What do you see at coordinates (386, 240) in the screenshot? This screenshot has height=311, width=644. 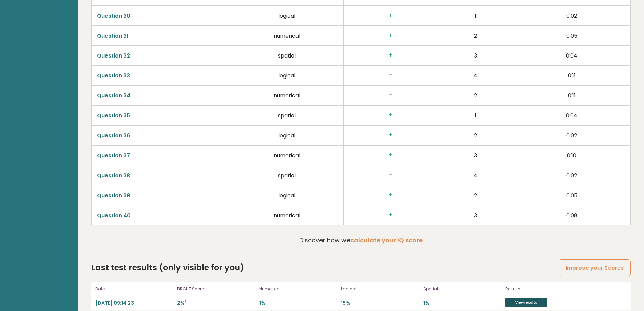 I see `a: calculate your IQ score` at bounding box center [386, 240].